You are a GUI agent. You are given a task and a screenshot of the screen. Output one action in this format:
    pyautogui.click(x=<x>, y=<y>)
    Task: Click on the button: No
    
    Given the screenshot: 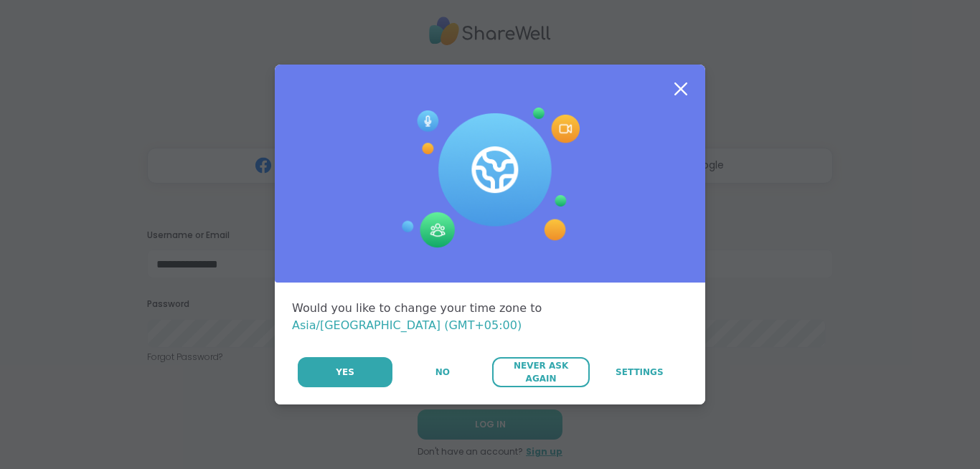 What is the action you would take?
    pyautogui.click(x=442, y=372)
    